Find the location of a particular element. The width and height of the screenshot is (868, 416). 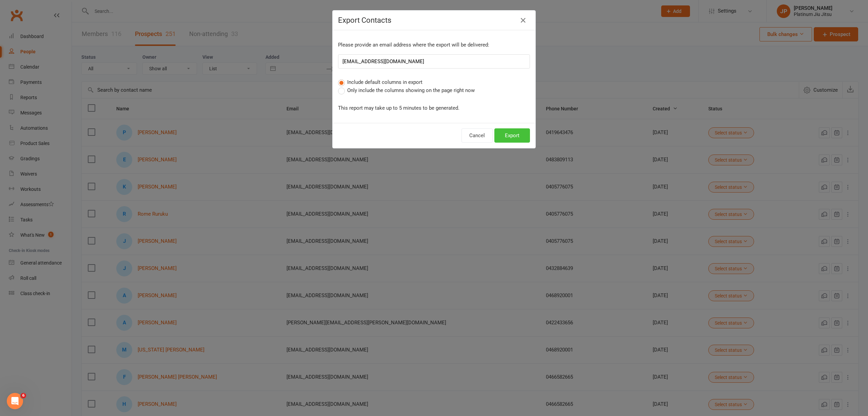

span: Include default columns in export is located at coordinates (385, 82).